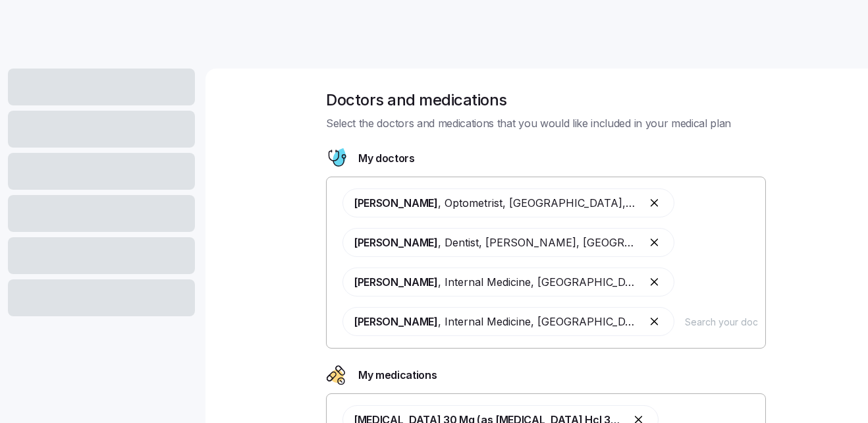 The width and height of the screenshot is (868, 423). Describe the element at coordinates (546, 100) in the screenshot. I see `h1: Doctors and medications` at that location.